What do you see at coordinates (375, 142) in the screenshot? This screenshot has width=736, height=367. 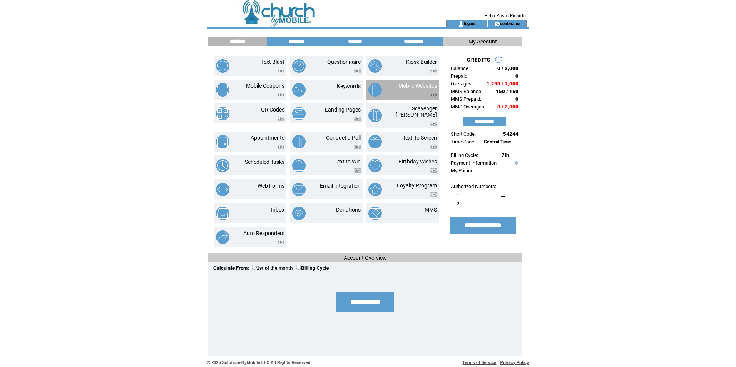 I see `img: text-to-screen.png` at bounding box center [375, 142].